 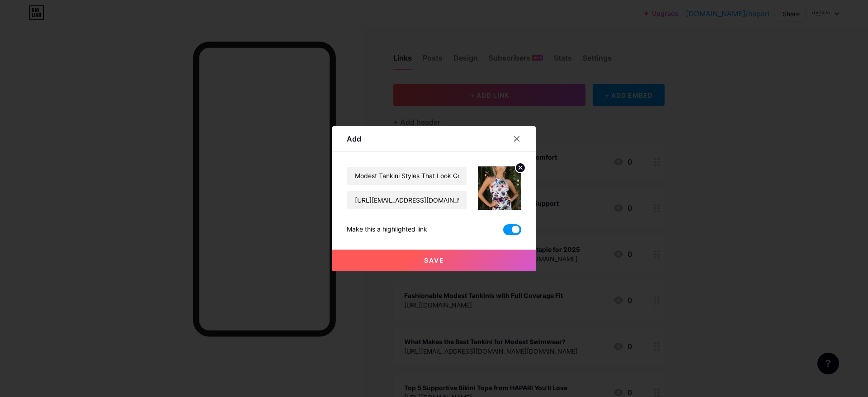 What do you see at coordinates (500, 188) in the screenshot?
I see `img: link_thumbnail` at bounding box center [500, 188].